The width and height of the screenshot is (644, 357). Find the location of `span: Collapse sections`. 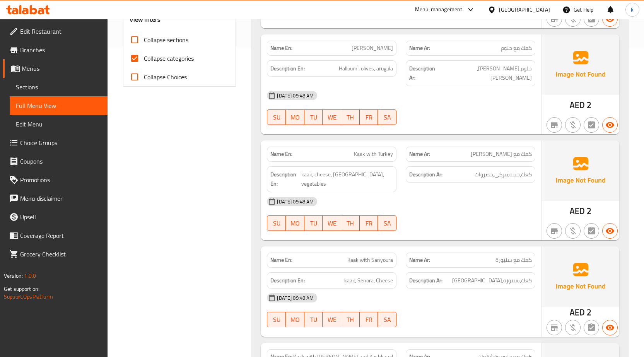

span: Collapse sections is located at coordinates (166, 39).